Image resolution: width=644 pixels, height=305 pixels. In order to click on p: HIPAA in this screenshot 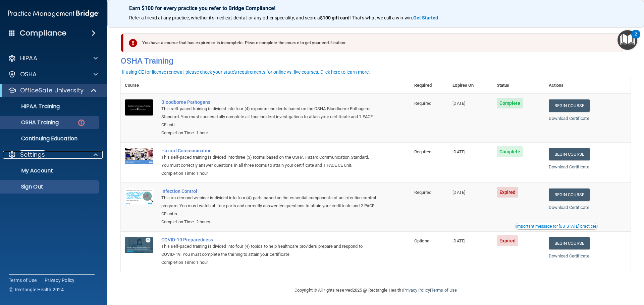, I will do `click(29, 58)`.